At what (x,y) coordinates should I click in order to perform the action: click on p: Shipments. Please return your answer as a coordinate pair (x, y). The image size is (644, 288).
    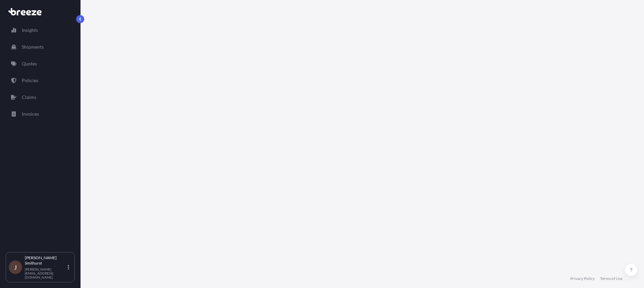
    Looking at the image, I should click on (32, 47).